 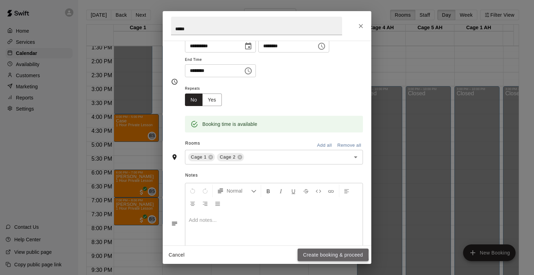 What do you see at coordinates (321, 46) in the screenshot?
I see `button: Choose time, selected time is 5:00 PM` at bounding box center [321, 46].